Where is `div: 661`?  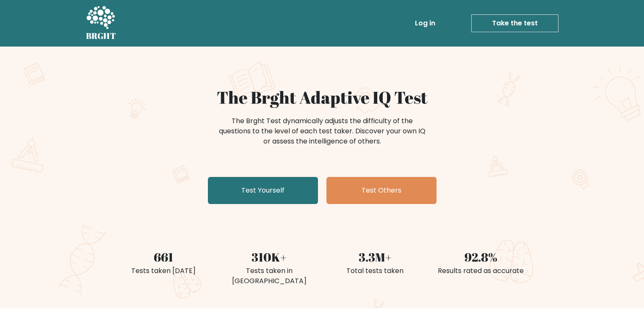
div: 661 is located at coordinates (163, 257).